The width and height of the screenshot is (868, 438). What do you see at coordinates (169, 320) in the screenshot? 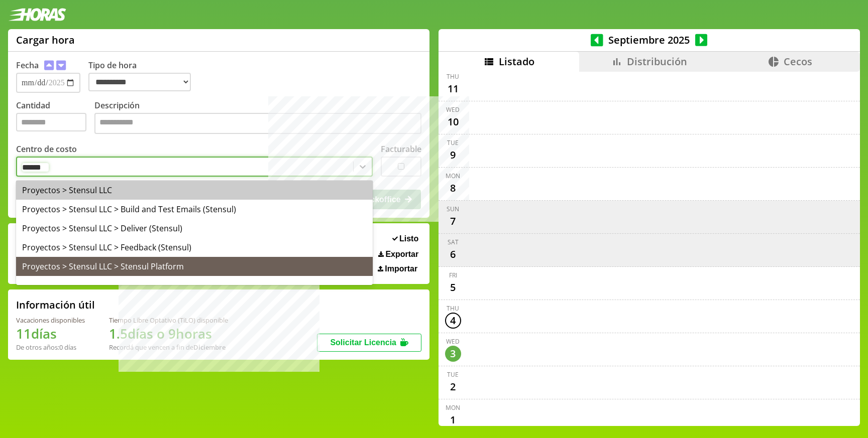
I see `div: Tiempo Libre Optativo (TiLO) disponible` at bounding box center [169, 320].